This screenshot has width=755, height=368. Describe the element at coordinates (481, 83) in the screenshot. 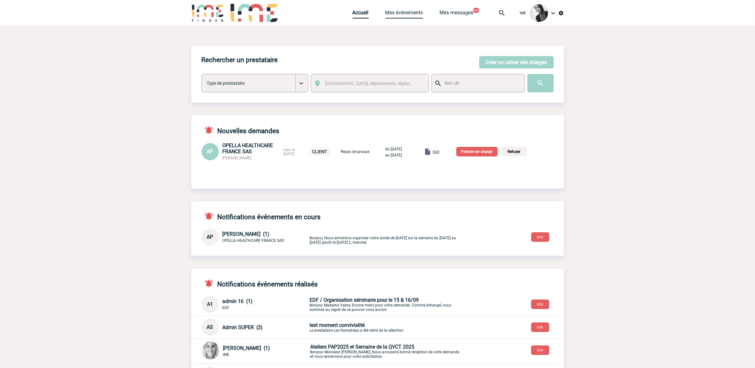

I see `input: Mot clé` at that location.